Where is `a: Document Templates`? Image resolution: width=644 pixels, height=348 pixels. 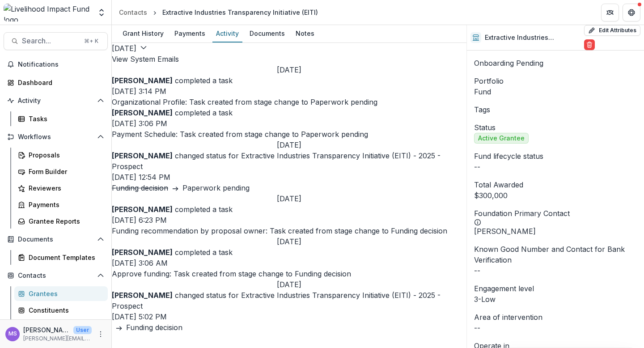 a: Document Templates is located at coordinates (61, 257).